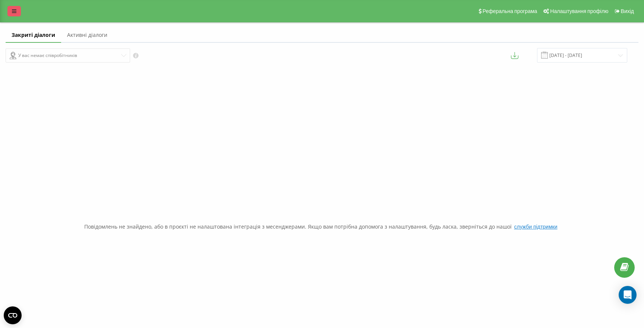 The height and width of the screenshot is (328, 644). Describe the element at coordinates (628, 12) in the screenshot. I see `span: Вихід` at that location.